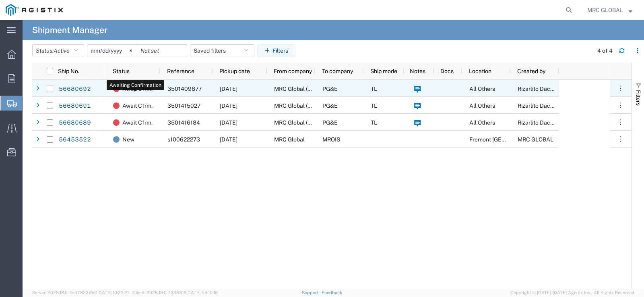 The width and height of the screenshot is (644, 297). I want to click on span: Status, so click(121, 71).